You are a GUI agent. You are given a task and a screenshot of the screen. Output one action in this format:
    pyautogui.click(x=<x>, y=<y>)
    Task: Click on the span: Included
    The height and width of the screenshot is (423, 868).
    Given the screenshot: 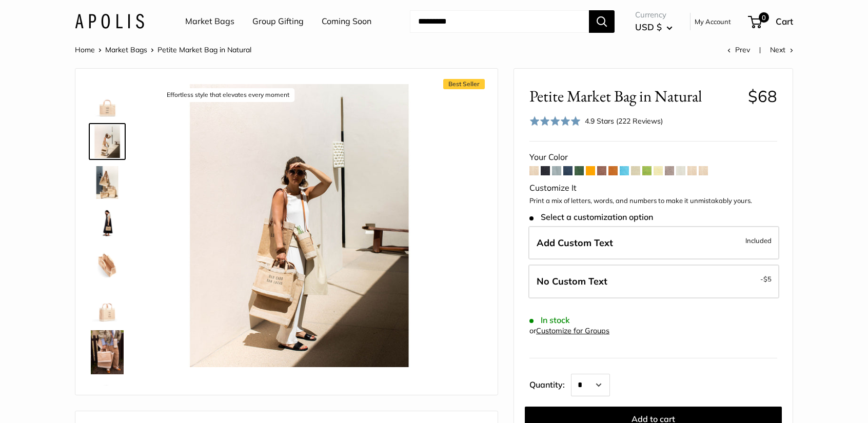 What is the action you would take?
    pyautogui.click(x=758, y=241)
    